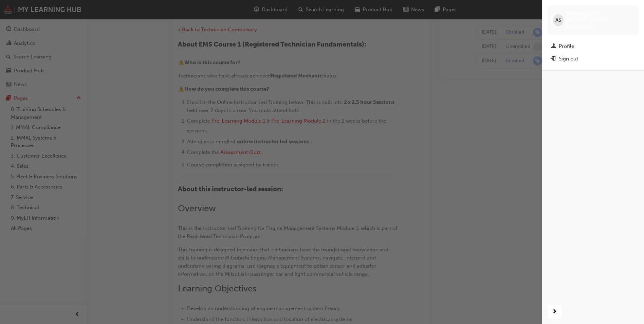 Image resolution: width=644 pixels, height=324 pixels. What do you see at coordinates (593, 46) in the screenshot?
I see `a: Profile` at bounding box center [593, 46].